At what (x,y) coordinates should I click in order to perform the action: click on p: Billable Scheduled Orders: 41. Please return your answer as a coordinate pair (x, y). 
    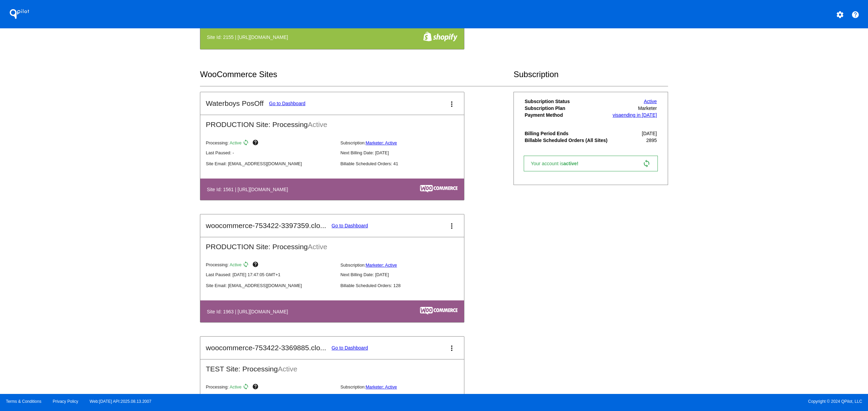
    Looking at the image, I should click on (405, 164).